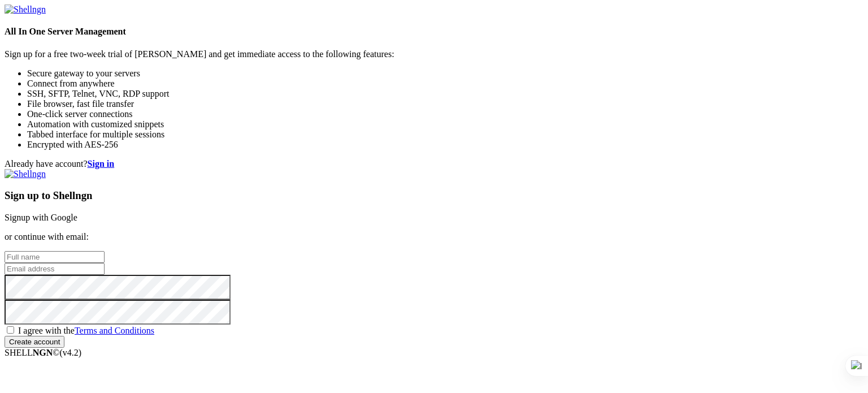  What do you see at coordinates (434, 32) in the screenshot?
I see `h4: All In One Server Management` at bounding box center [434, 32].